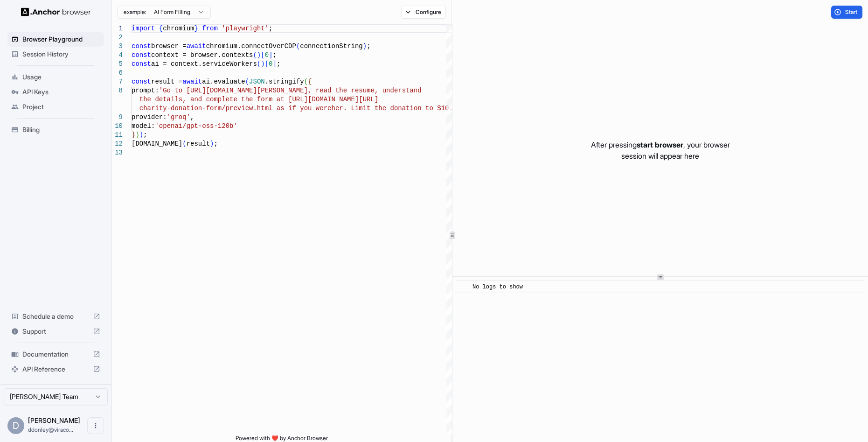  Describe the element at coordinates (55, 369) in the screenshot. I see `span: API Reference` at that location.